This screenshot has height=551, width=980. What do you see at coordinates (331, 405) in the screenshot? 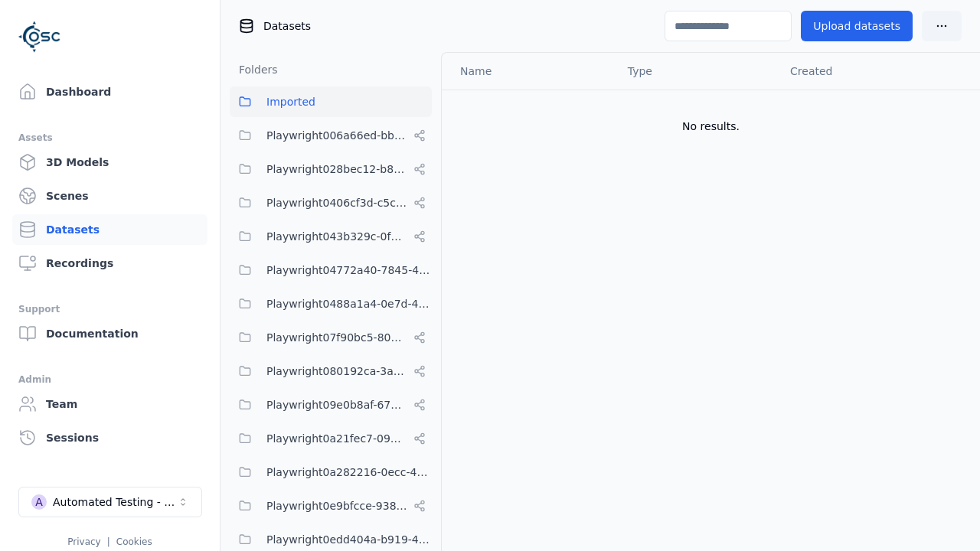
I see `button: Playwright09e0b8af-6797-487c-9a58-df45af994400` at bounding box center [331, 405].